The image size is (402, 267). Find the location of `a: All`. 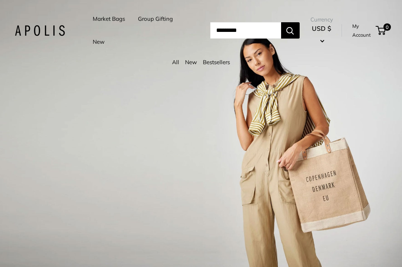

a: All is located at coordinates (175, 62).